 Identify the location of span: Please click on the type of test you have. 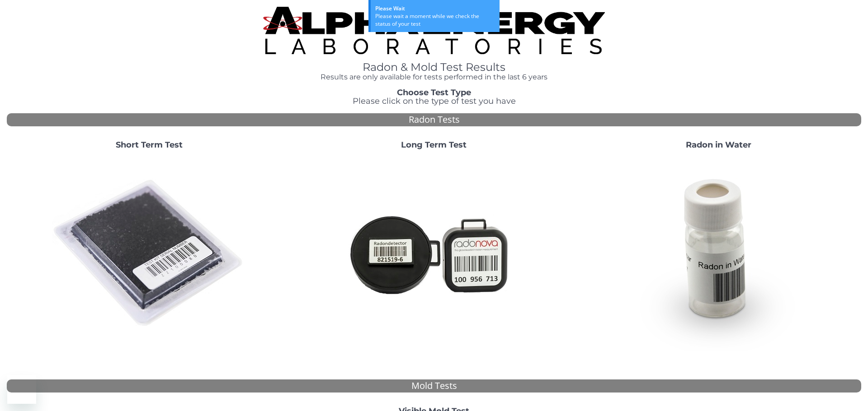
(434, 101).